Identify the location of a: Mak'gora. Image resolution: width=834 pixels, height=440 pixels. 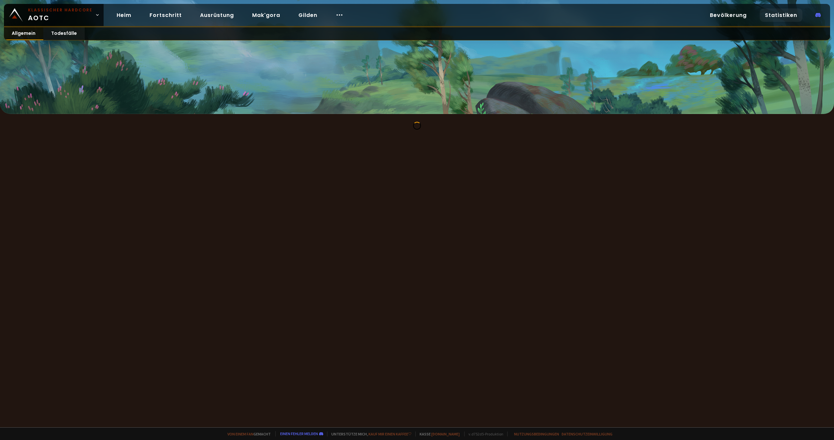
(266, 15).